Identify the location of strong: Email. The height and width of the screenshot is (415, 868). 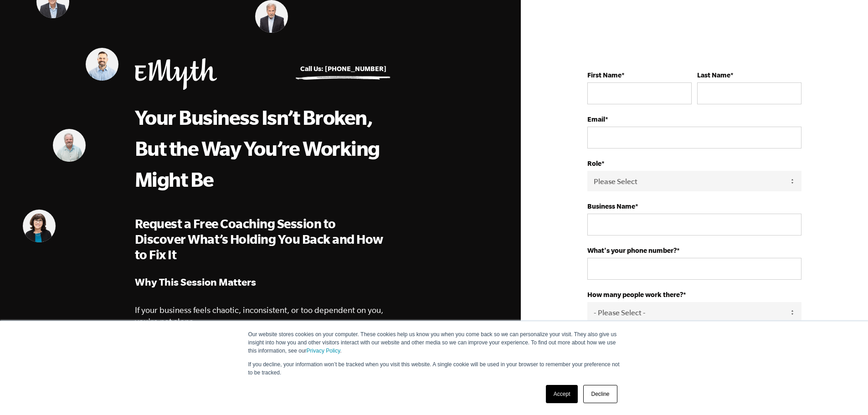
(596, 119).